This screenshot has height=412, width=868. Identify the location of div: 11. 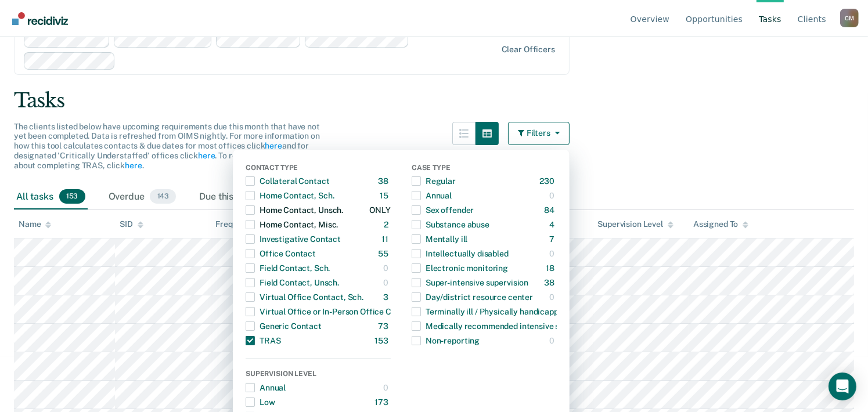
(386, 239).